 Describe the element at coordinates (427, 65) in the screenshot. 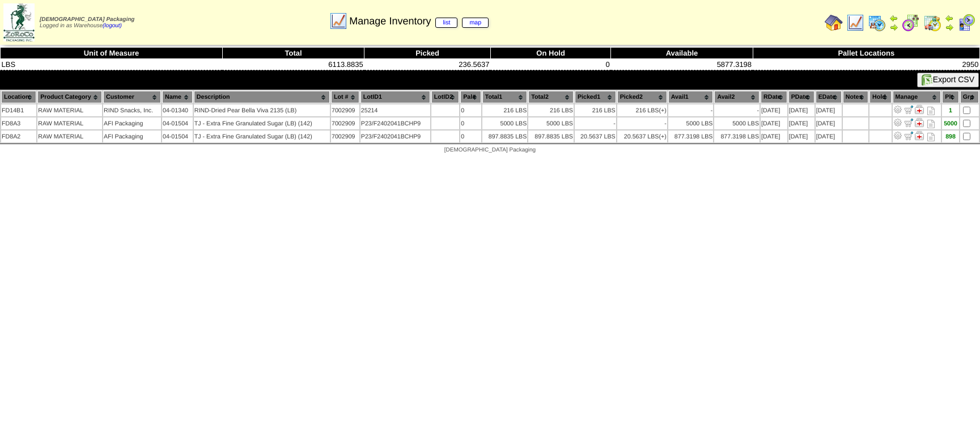

I see `td: 236.5637` at that location.